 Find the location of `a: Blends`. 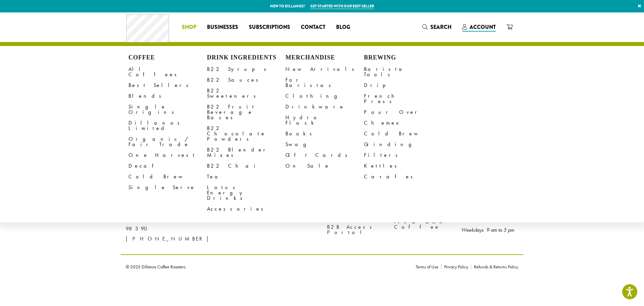

a: Blends is located at coordinates (167, 96).